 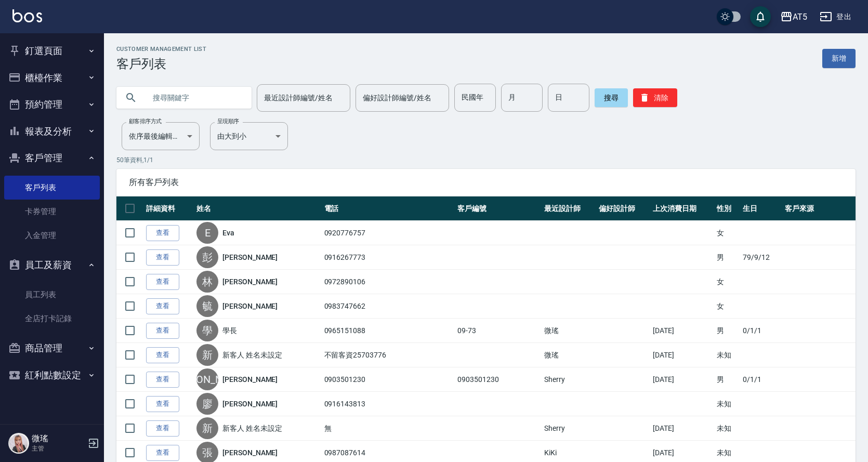 I want to click on a: 學長, so click(x=230, y=331).